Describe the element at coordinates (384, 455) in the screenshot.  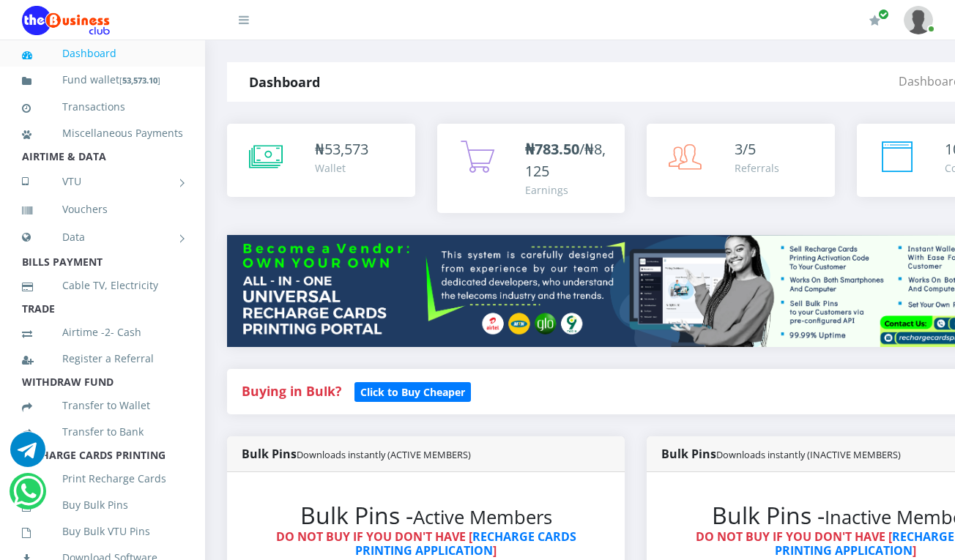
I see `small: Downloads instantly (ACTIVE MEMBERS)` at that location.